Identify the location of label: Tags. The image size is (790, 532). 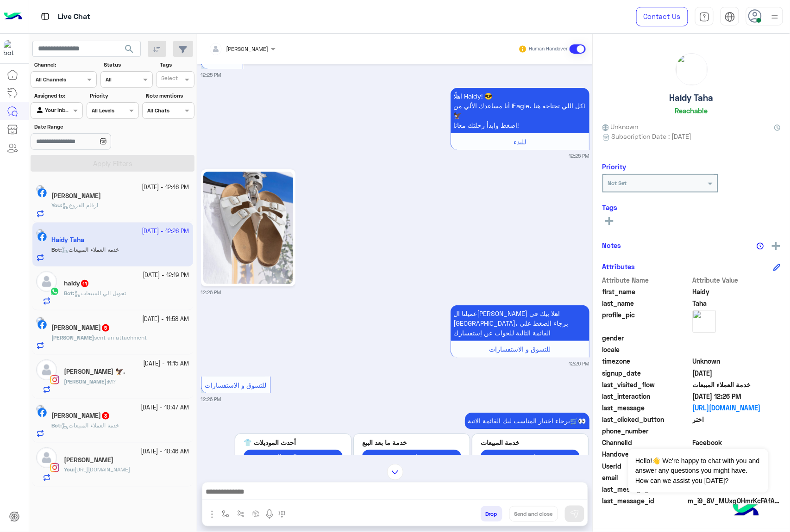
(176, 65).